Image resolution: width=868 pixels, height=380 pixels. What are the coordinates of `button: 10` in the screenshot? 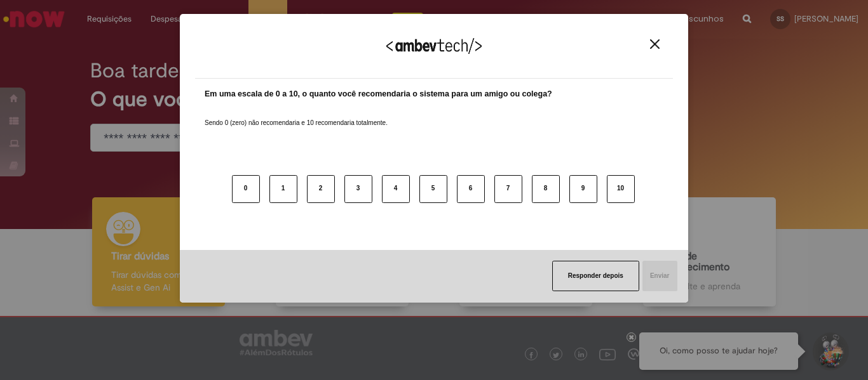 It's located at (621, 189).